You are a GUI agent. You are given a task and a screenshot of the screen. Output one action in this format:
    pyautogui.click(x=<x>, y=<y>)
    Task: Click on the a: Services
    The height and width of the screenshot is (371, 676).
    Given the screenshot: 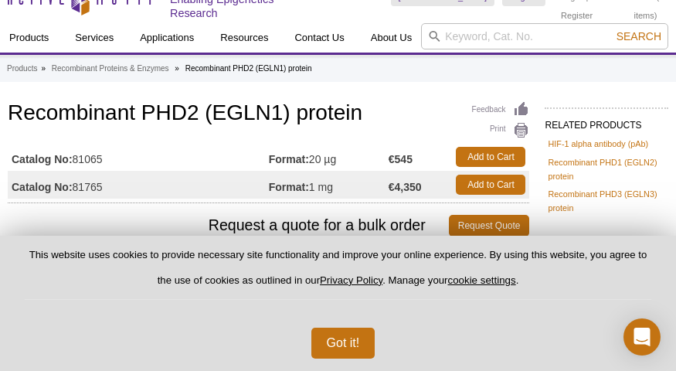 What is the action you would take?
    pyautogui.click(x=94, y=38)
    